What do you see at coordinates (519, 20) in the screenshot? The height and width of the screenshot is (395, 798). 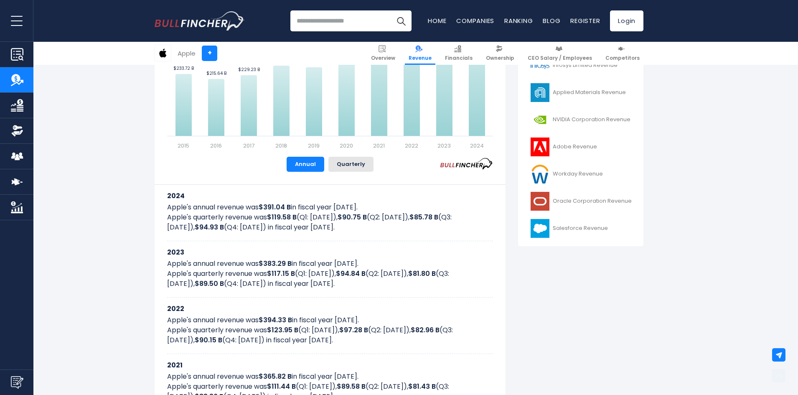 I see `a: Ranking` at bounding box center [519, 20].